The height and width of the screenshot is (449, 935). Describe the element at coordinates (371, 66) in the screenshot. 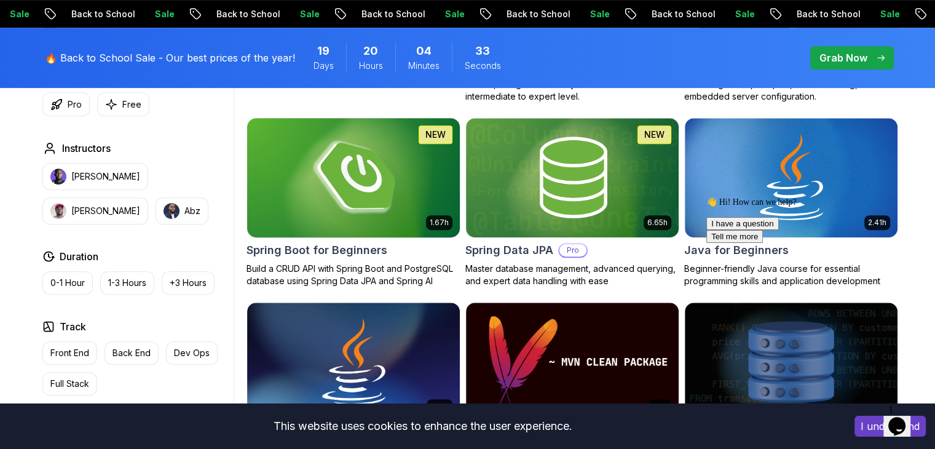

I see `span: Hours` at that location.